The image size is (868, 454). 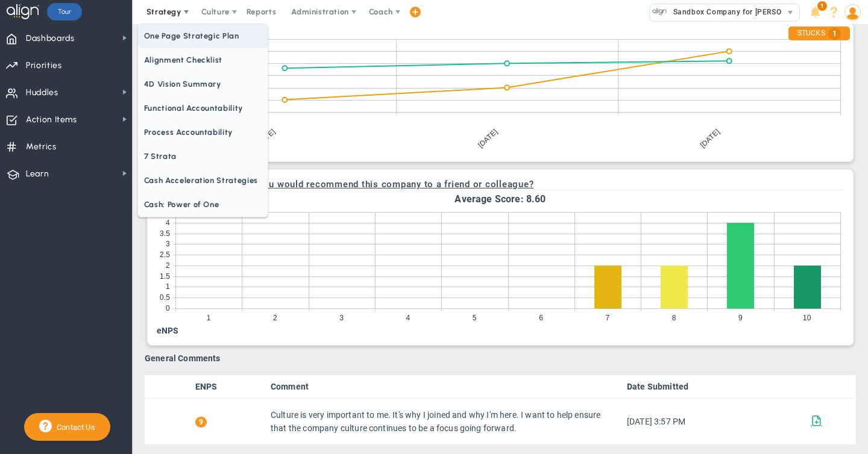 What do you see at coordinates (164, 297) in the screenshot?
I see `text: 0.5` at bounding box center [164, 297].